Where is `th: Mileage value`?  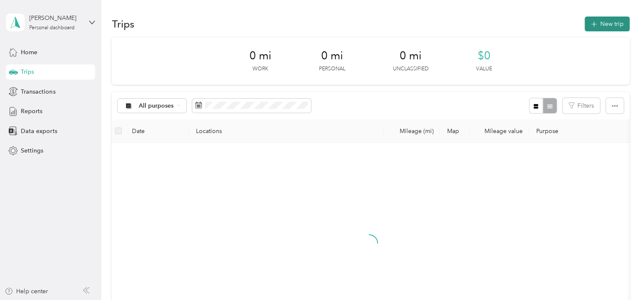
th: Mileage value is located at coordinates (499, 131).